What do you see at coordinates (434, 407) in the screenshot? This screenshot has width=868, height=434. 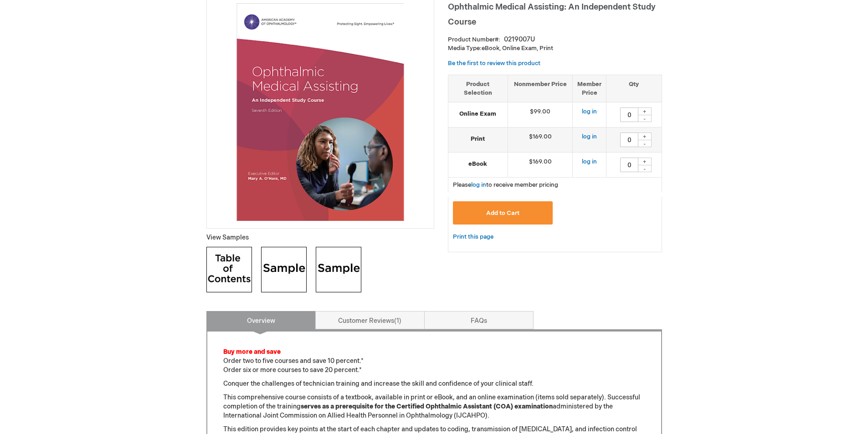 I see `p: This comprehensive course consists of a textbook, available in print or eBook, and an online exam...` at bounding box center [434, 407].